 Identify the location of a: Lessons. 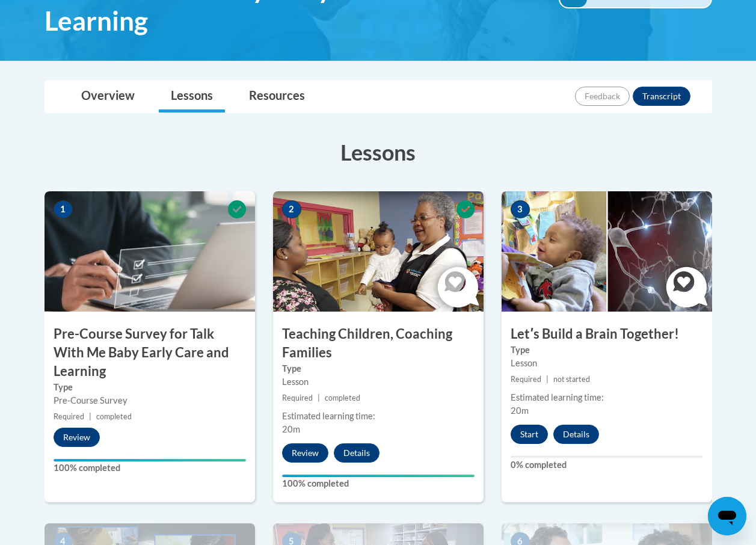
(192, 97).